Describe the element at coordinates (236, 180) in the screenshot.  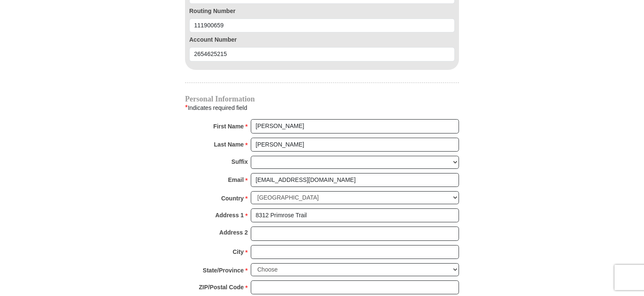
I see `strong: Email` at that location.